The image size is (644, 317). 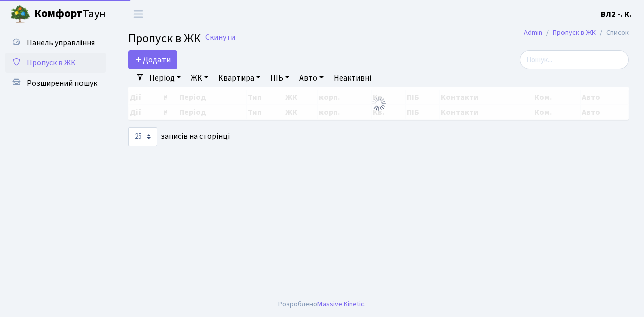 What do you see at coordinates (56, 43) in the screenshot?
I see `a: Панель управління` at bounding box center [56, 43].